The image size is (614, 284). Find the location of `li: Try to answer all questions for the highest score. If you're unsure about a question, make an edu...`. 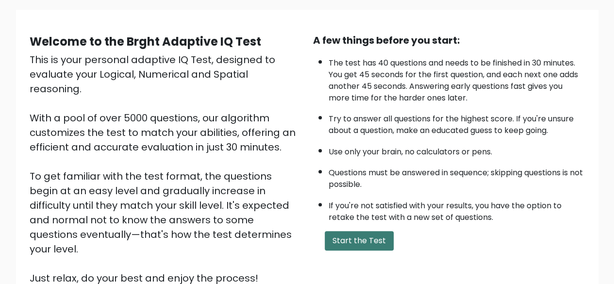

li: Try to answer all questions for the highest score. If you're unsure about a question, make an edu... is located at coordinates (457, 122).